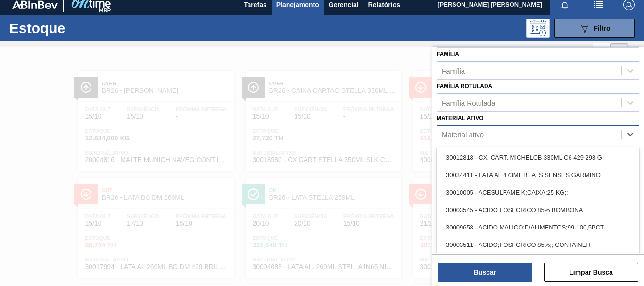 This screenshot has width=644, height=286. Describe the element at coordinates (538, 210) in the screenshot. I see `div: 30003545 - ACIDO FOSFORICO 85% BOMBONA` at that location.